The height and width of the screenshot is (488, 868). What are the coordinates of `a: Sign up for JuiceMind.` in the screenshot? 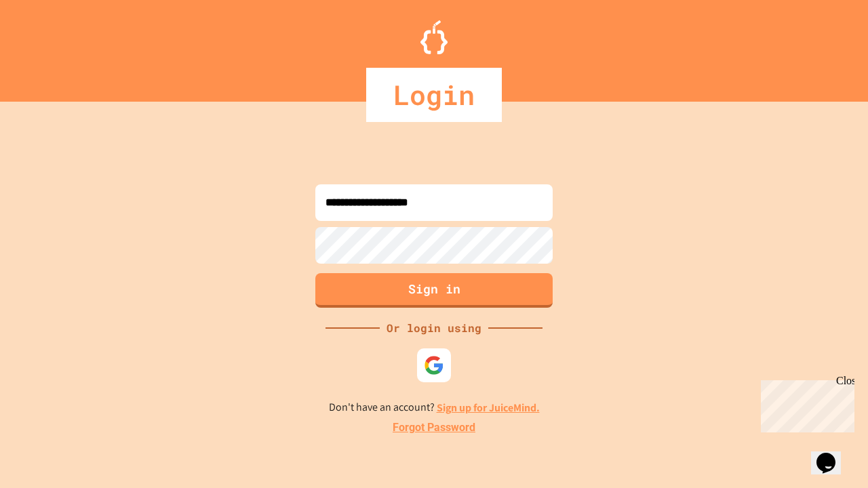 It's located at (488, 407).